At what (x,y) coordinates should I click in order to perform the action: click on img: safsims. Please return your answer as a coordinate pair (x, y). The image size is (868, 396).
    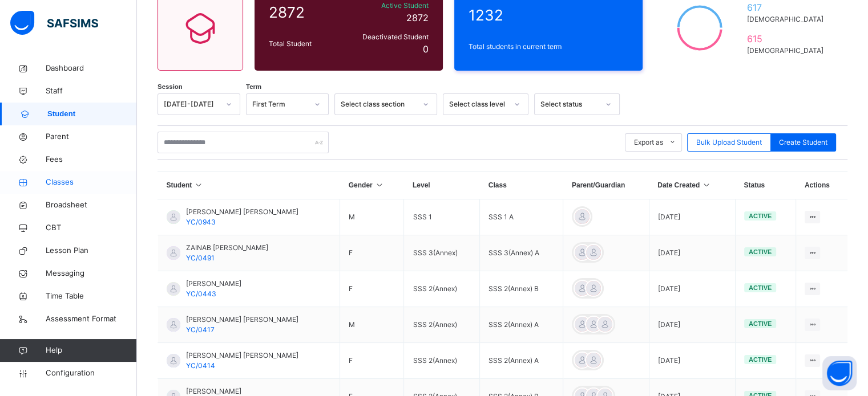
    Looking at the image, I should click on (54, 23).